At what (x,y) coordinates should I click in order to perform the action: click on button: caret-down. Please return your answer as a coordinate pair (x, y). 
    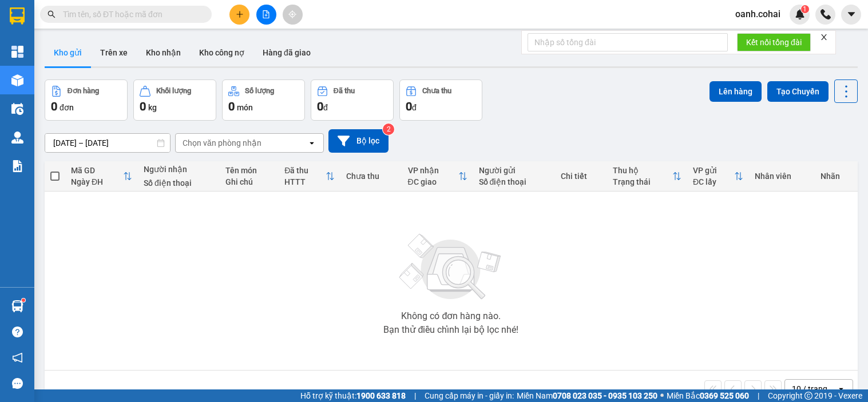
    Looking at the image, I should click on (851, 14).